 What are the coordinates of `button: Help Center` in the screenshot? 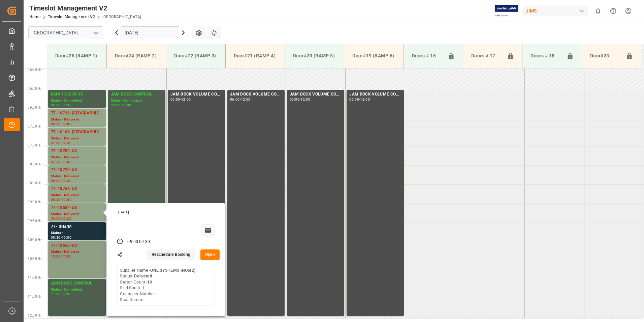 It's located at (613, 11).